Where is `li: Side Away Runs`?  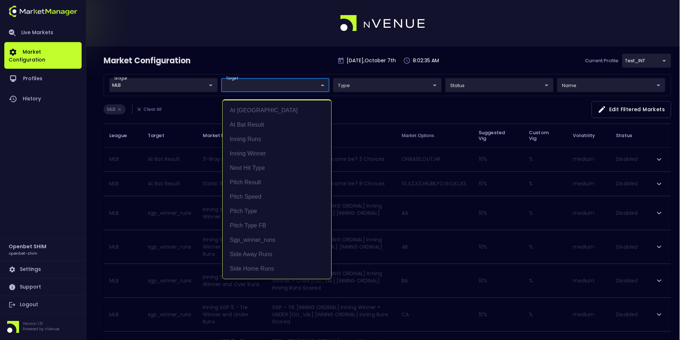
li: Side Away Runs is located at coordinates (277, 254).